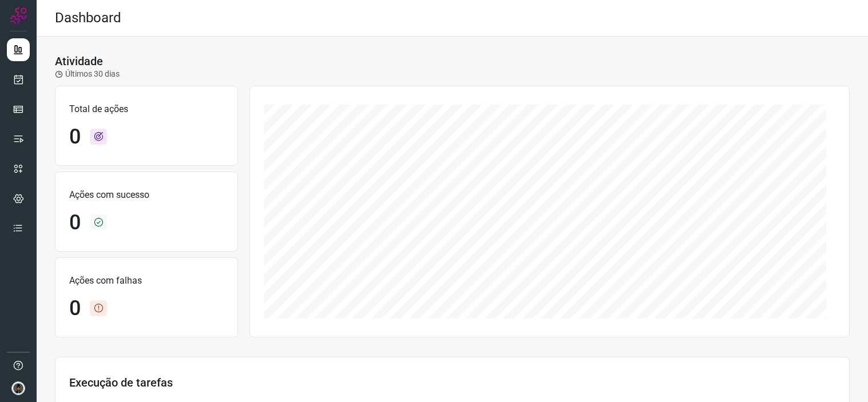 The height and width of the screenshot is (402, 868). What do you see at coordinates (147, 195) in the screenshot?
I see `p: Ações com sucesso` at bounding box center [147, 195].